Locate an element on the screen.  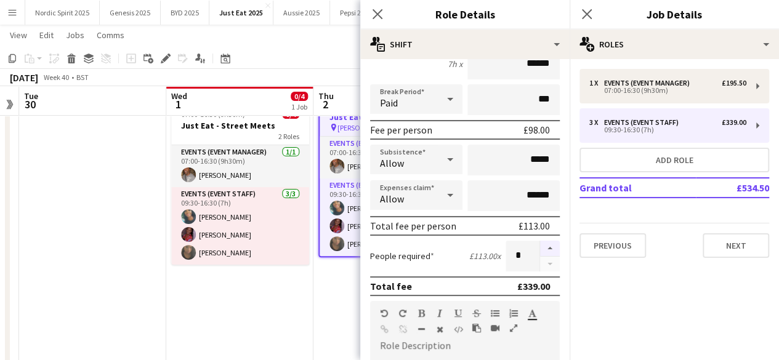
span: 1 is located at coordinates (178, 104).